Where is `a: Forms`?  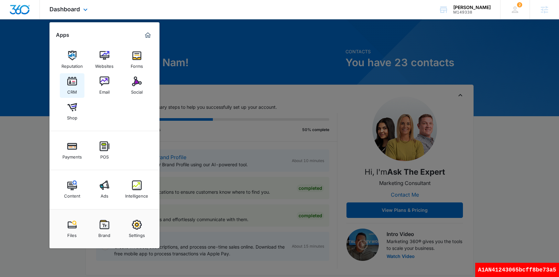 a: Forms is located at coordinates (137, 60).